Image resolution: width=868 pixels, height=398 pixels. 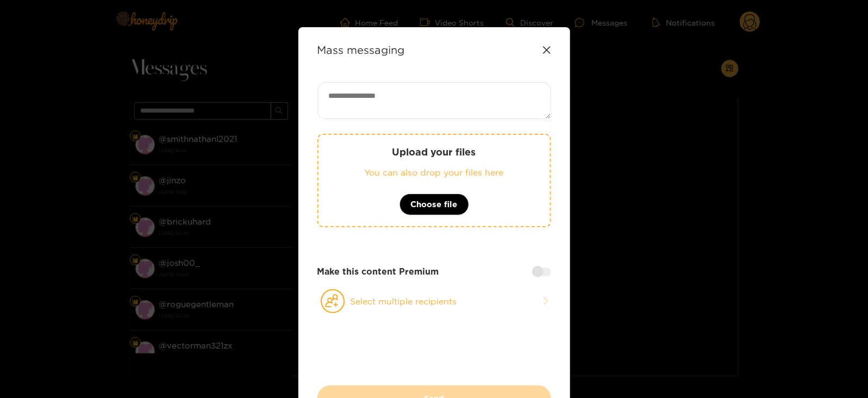 What do you see at coordinates (379, 271) in the screenshot?
I see `strong: Make this content Premium` at bounding box center [379, 271].